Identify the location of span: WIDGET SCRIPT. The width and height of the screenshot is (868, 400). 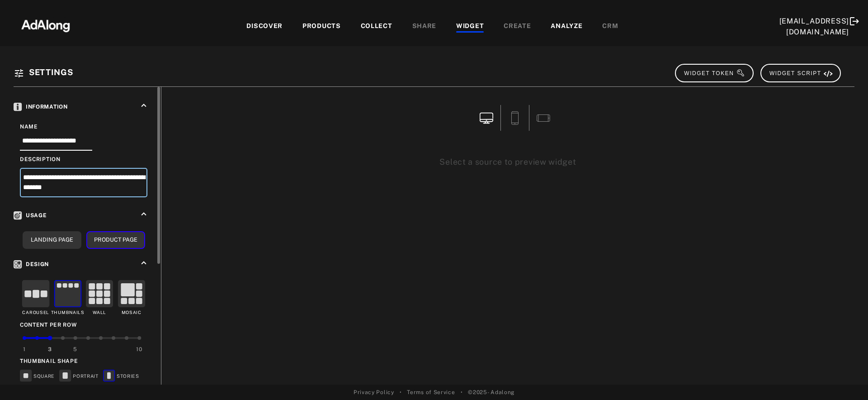
(801, 73).